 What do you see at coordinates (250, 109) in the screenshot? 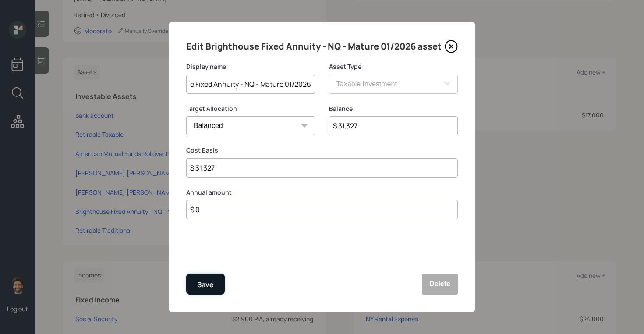
I see `label: Target Allocation` at bounding box center [250, 109].